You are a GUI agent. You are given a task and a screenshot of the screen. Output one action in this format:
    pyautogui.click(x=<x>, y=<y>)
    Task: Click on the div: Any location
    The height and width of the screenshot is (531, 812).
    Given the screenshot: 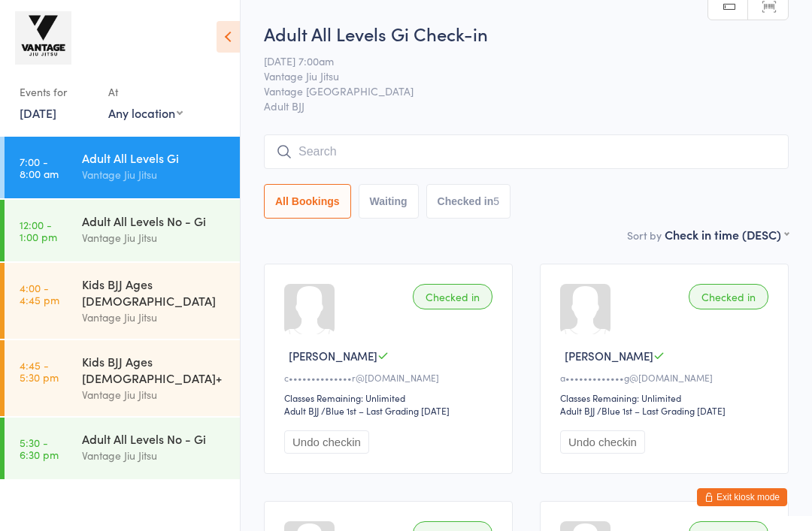 What is the action you would take?
    pyautogui.click(x=145, y=112)
    